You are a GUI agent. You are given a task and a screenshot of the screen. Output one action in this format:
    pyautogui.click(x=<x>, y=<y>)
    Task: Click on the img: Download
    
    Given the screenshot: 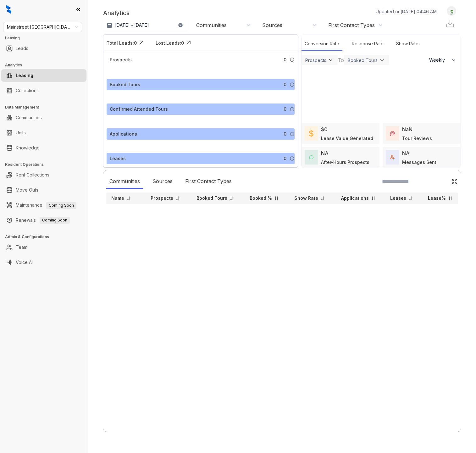 What is the action you would take?
    pyautogui.click(x=450, y=23)
    